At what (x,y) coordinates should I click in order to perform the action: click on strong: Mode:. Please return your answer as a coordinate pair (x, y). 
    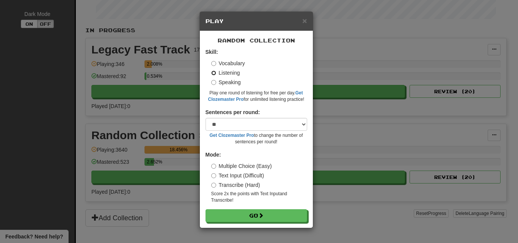
    Looking at the image, I should click on (213, 155).